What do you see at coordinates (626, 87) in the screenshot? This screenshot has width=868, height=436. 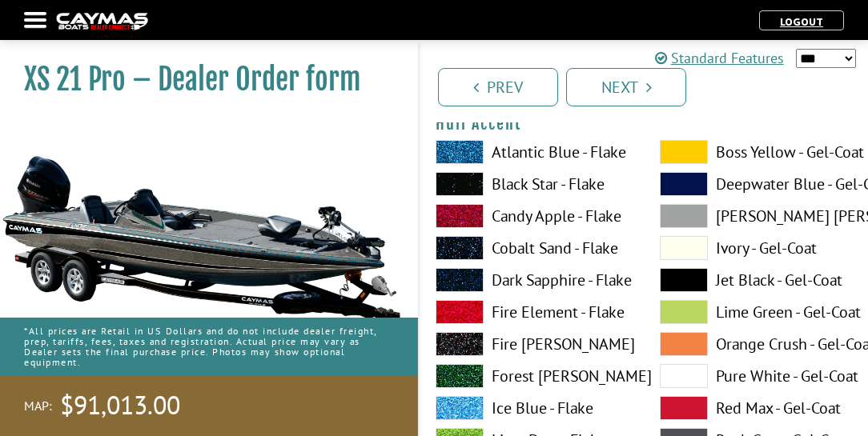 I see `a: Next` at bounding box center [626, 87].